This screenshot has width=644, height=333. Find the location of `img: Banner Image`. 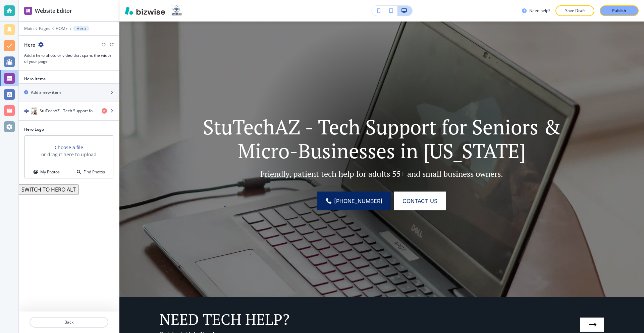

img: Banner Image is located at coordinates (382, 159).